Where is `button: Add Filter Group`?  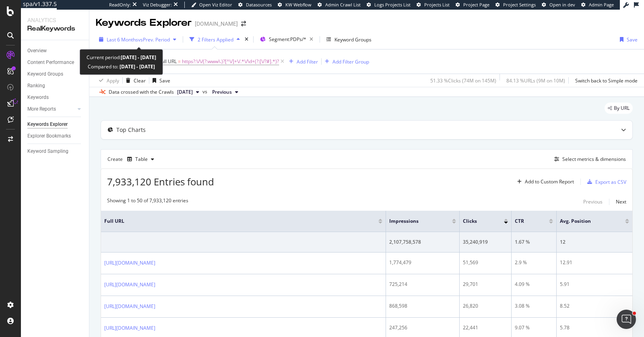 button: Add Filter Group is located at coordinates (345, 61).